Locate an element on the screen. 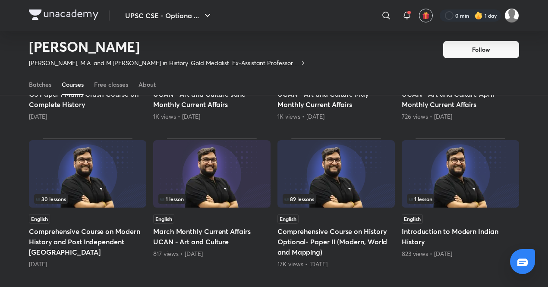 The height and width of the screenshot is (287, 548). span: 89 lessons is located at coordinates (299, 199).